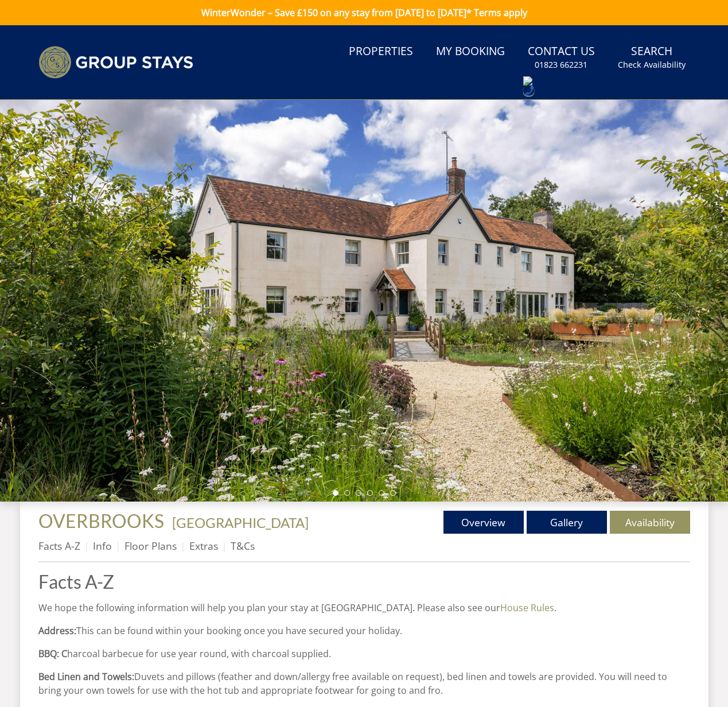 The image size is (728, 707). Describe the element at coordinates (364, 654) in the screenshot. I see `p: harcoal barbecue for use year round, with charcoal supplied.` at that location.